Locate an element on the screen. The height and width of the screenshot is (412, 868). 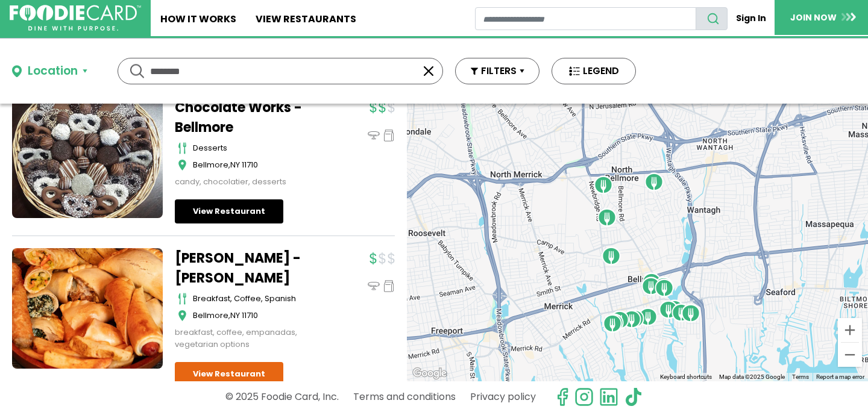
a: Report a map error is located at coordinates (840, 376).